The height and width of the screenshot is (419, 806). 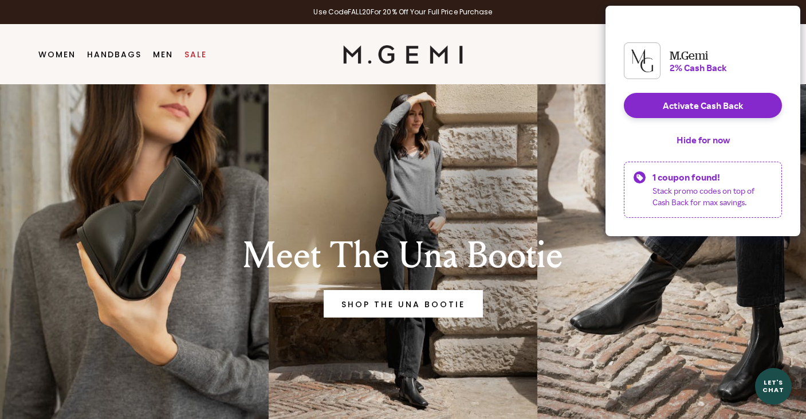 What do you see at coordinates (359, 11) in the screenshot?
I see `strong: FALL20` at bounding box center [359, 11].